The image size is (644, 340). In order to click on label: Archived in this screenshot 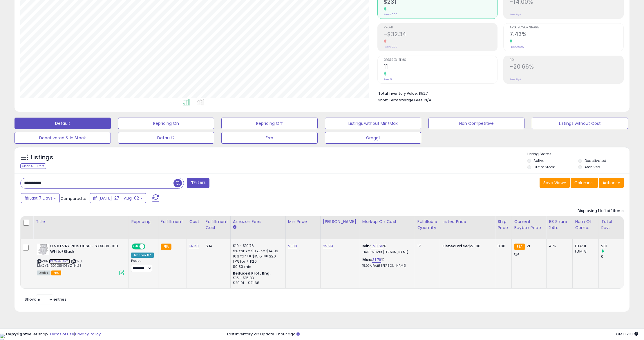, I will do `click(592, 167)`.